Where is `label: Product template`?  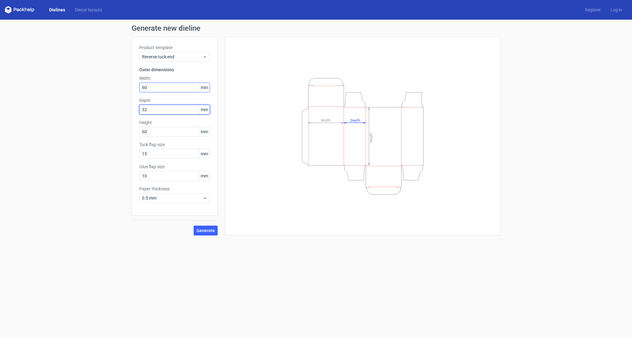 label: Product template is located at coordinates (175, 48).